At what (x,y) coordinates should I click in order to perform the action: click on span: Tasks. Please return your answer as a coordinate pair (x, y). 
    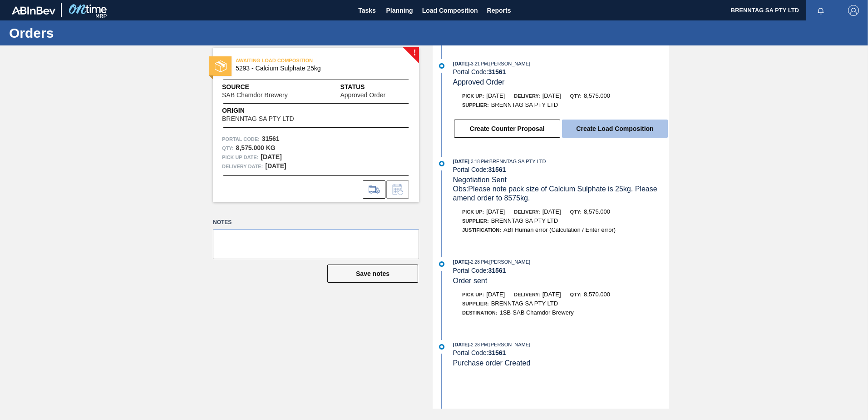
    Looking at the image, I should click on (367, 11).